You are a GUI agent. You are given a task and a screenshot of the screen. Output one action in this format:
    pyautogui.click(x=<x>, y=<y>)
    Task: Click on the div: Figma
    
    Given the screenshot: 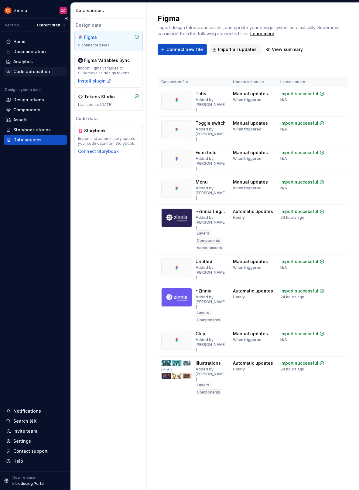 What is the action you would take?
    pyautogui.click(x=99, y=37)
    